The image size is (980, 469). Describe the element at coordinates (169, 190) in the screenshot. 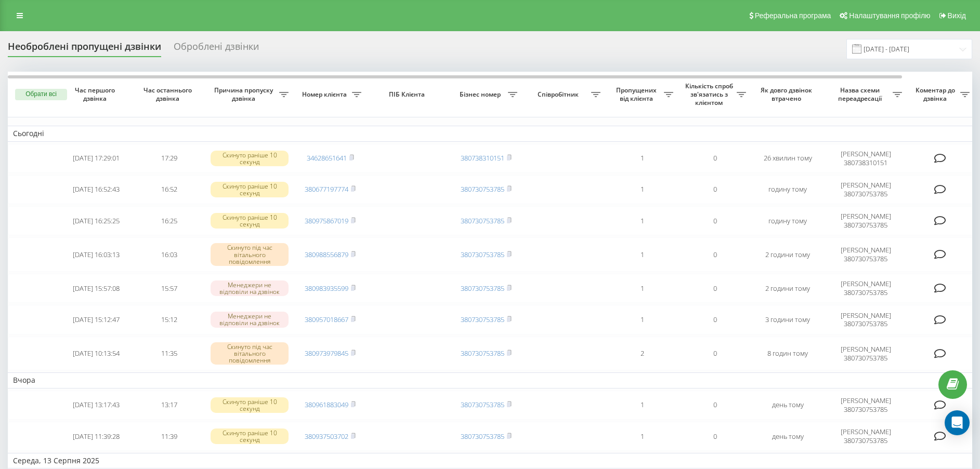

I see `td: 16:52` at that location.